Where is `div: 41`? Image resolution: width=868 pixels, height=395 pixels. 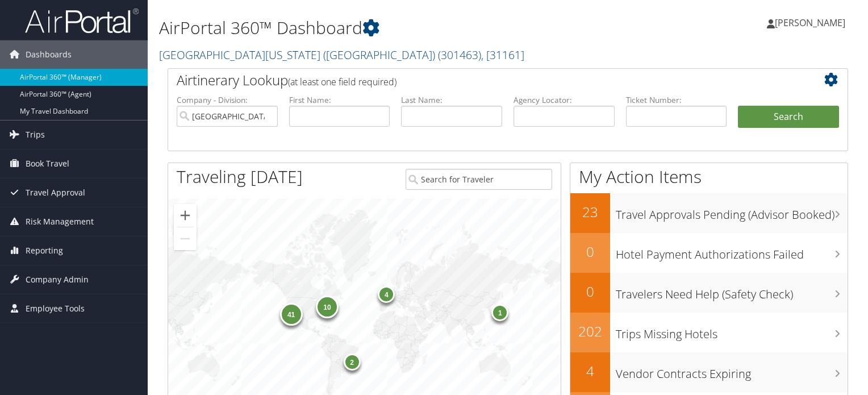
div: 41 is located at coordinates (291, 314).